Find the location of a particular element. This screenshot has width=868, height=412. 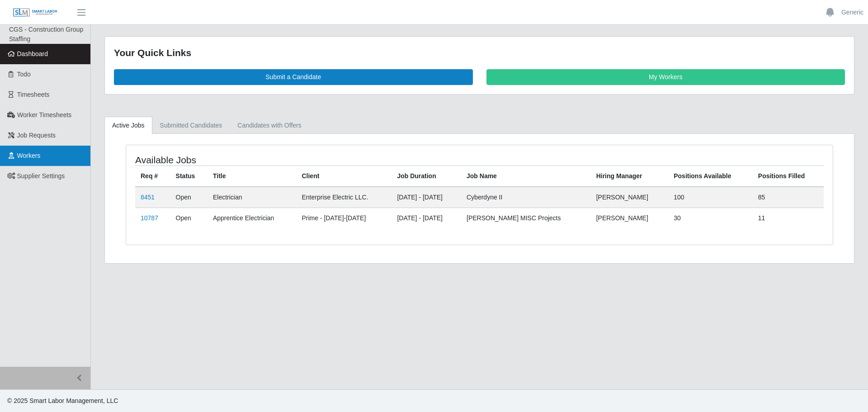

span: © 2025 Smart Labor Management, LLC is located at coordinates (63, 401).